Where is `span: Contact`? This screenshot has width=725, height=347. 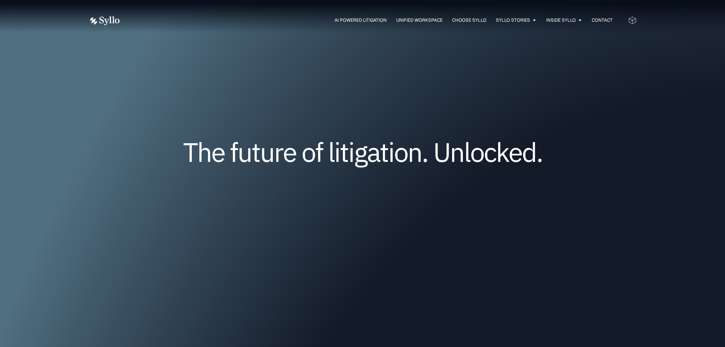
span: Contact is located at coordinates (602, 20).